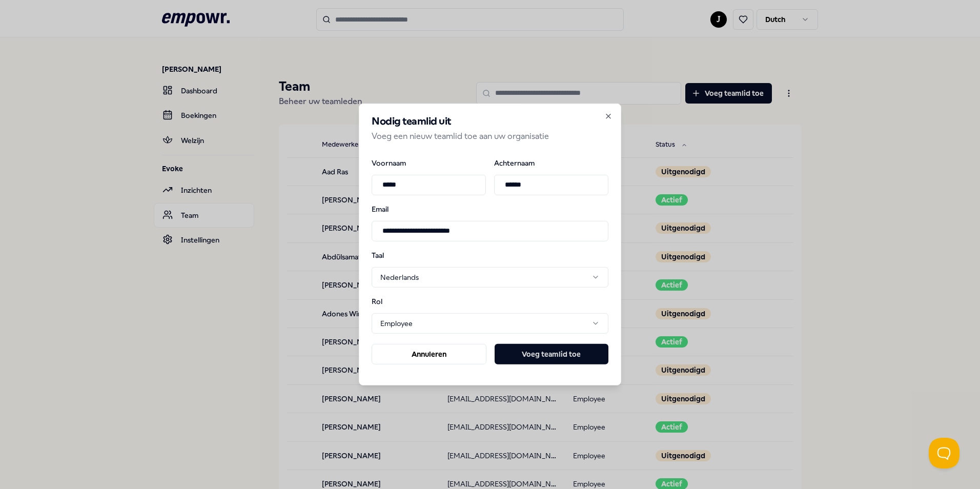  What do you see at coordinates (490, 136) in the screenshot?
I see `p: Voeg een nieuw teamlid toe aan uw organisatie` at bounding box center [490, 136].